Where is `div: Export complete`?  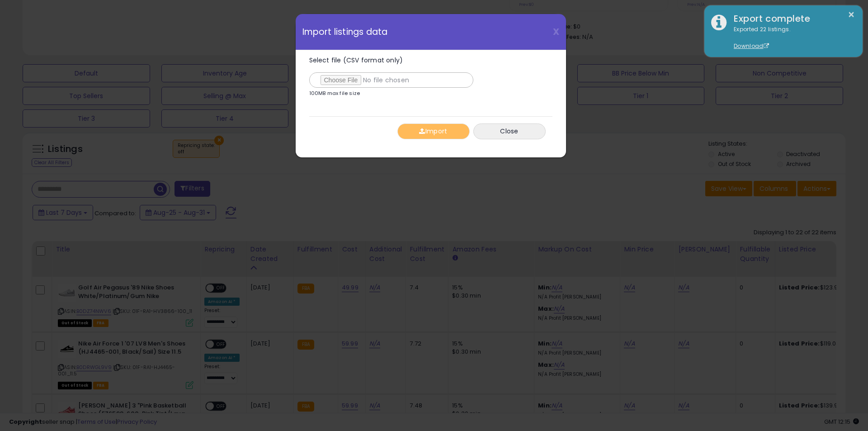
div: Export complete is located at coordinates (791, 19).